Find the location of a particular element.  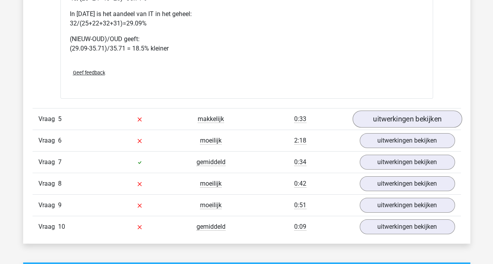

span: 0:51 is located at coordinates (300, 206).